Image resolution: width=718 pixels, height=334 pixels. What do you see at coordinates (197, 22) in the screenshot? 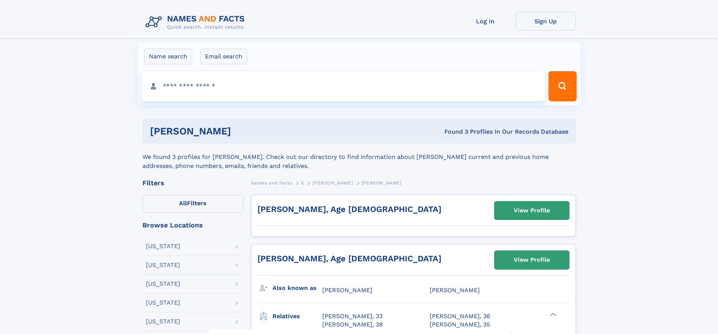
I see `img: Logo Names and Facts` at bounding box center [197, 22].